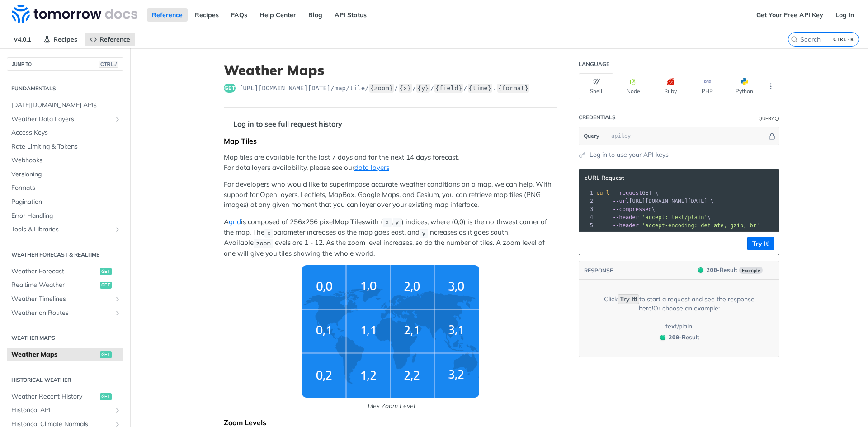 The width and height of the screenshot is (868, 427). Describe the element at coordinates (62, 119) in the screenshot. I see `span: Weather Data Layers` at that location.